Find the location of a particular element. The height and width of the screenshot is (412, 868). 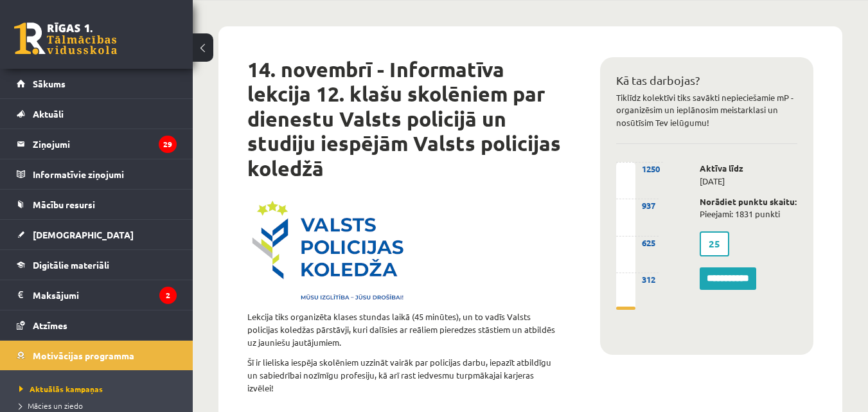

a: Mācību resursi is located at coordinates (97, 204).